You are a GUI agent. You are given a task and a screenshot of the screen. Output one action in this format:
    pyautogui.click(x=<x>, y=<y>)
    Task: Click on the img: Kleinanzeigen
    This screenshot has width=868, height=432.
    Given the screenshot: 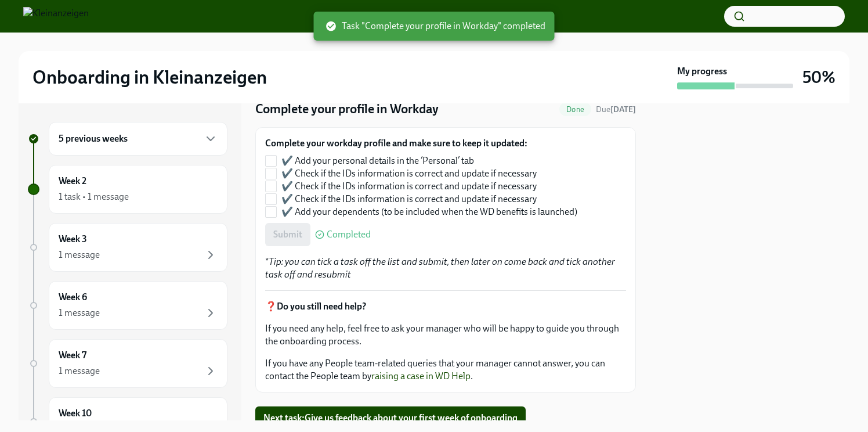 What is the action you would take?
    pyautogui.click(x=56, y=17)
    